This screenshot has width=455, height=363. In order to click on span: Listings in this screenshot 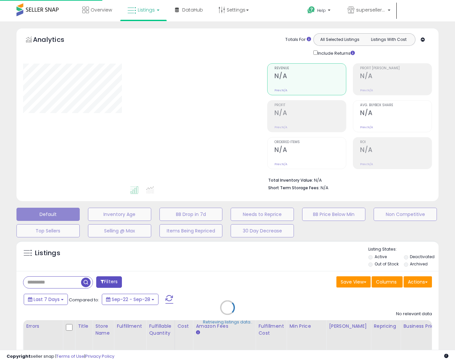, I will do `click(146, 10)`.